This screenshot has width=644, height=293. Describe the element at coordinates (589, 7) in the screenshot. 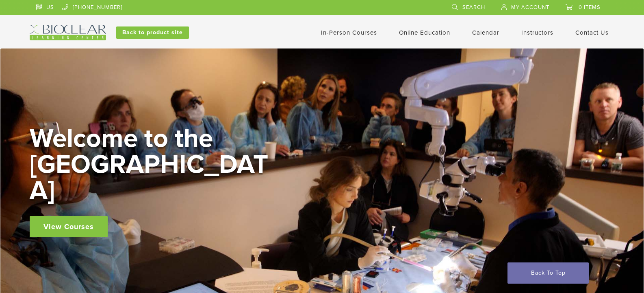

I see `span: 0 items` at that location.